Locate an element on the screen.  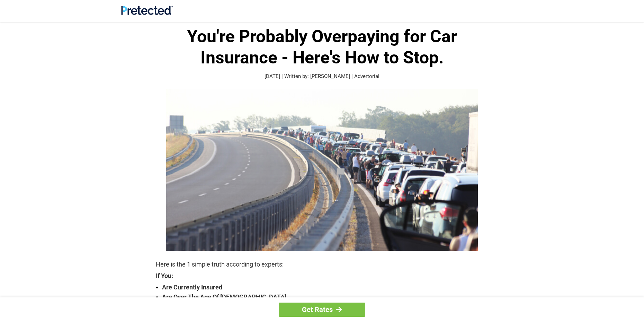
p: Here is the 1 simple truth according to experts: is located at coordinates (322, 265).